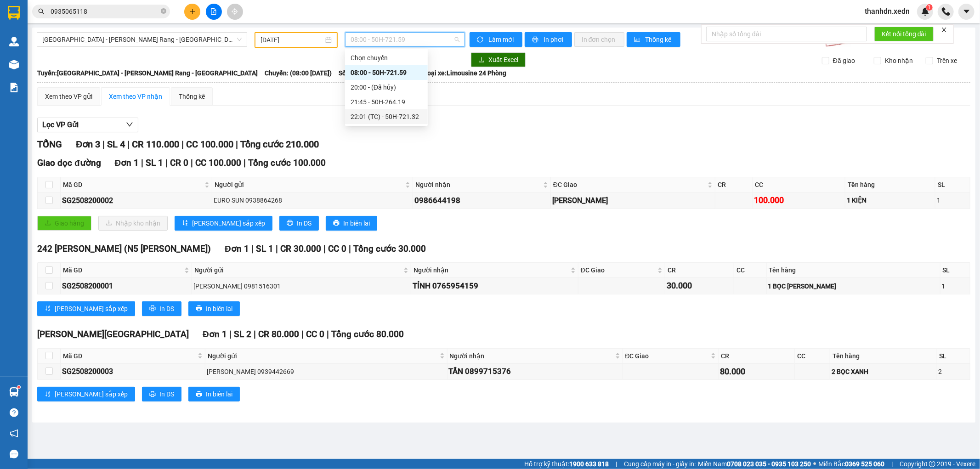 This screenshot has width=980, height=469. Describe the element at coordinates (405, 39) in the screenshot. I see `span: 08:00 - 50H-721.59` at that location.